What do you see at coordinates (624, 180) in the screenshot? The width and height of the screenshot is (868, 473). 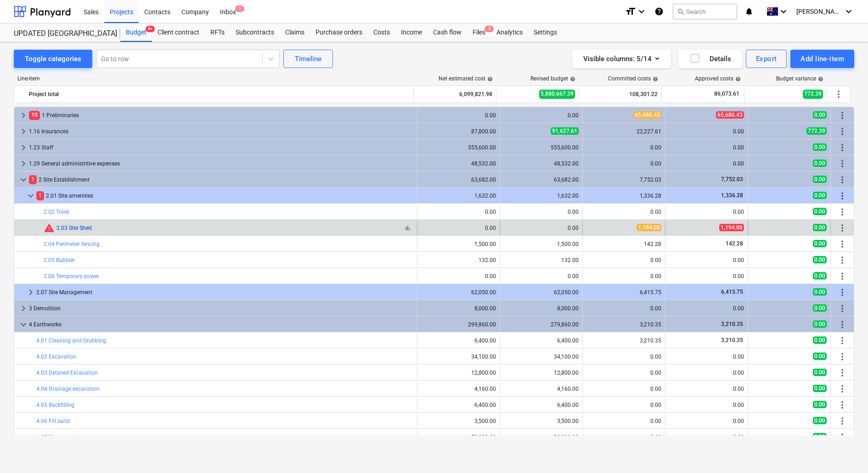 I see `div: 7,752.03` at bounding box center [624, 180].